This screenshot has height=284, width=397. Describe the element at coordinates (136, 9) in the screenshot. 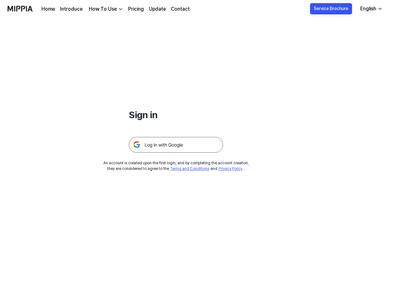

I see `a: Pricing` at that location.